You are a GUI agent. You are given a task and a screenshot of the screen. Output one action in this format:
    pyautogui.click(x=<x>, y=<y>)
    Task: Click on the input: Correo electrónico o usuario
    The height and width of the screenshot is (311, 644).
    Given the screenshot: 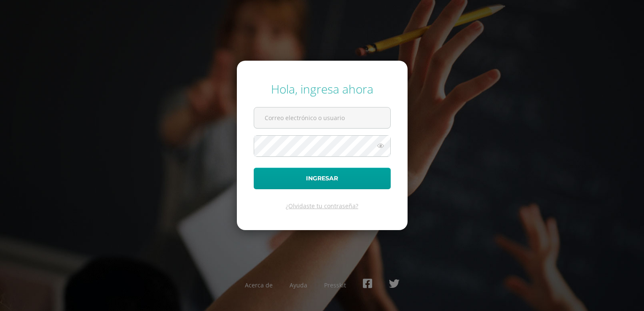 What is the action you would take?
    pyautogui.click(x=322, y=118)
    